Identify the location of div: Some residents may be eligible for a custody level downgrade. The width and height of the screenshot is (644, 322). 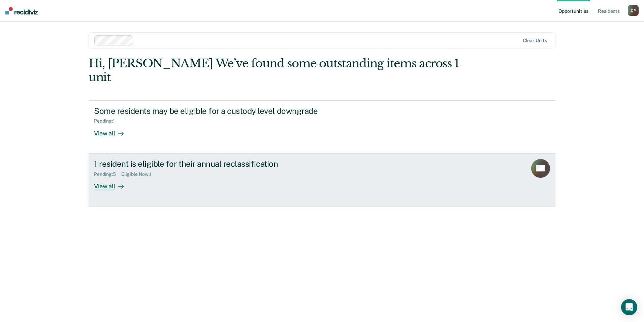
(212, 111).